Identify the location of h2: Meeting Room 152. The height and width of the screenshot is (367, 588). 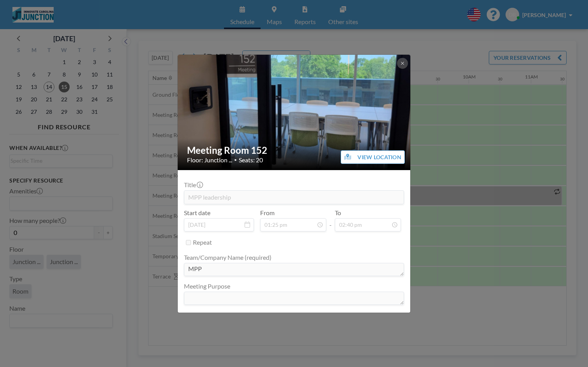
(294, 150).